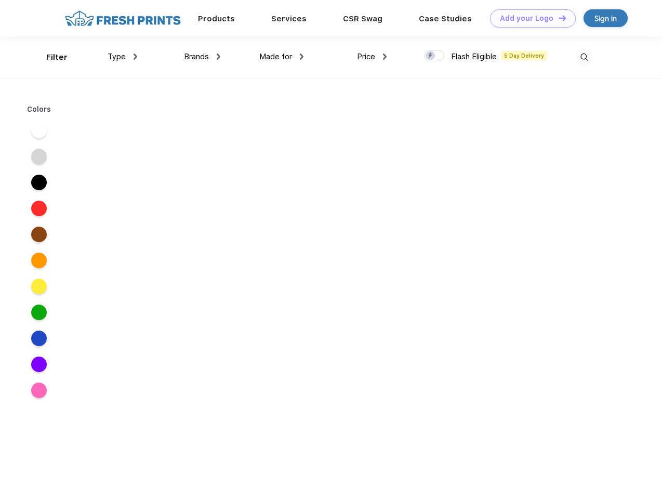 This screenshot has width=662, height=499. What do you see at coordinates (216, 19) in the screenshot?
I see `a: Products` at bounding box center [216, 19].